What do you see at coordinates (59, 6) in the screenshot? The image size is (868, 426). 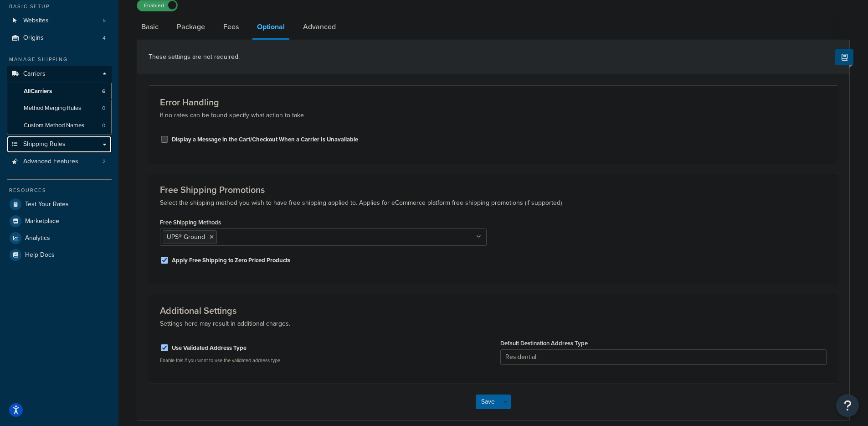 I see `div: Basic Setup` at bounding box center [59, 6].